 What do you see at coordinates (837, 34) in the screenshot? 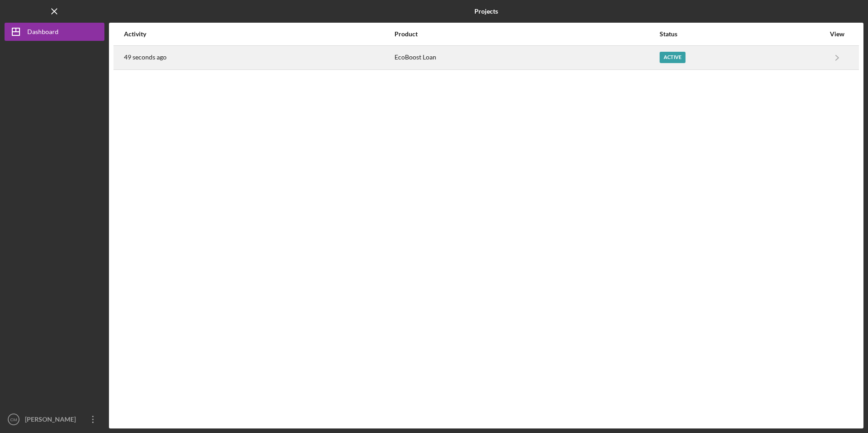
I see `div: View` at bounding box center [837, 34].